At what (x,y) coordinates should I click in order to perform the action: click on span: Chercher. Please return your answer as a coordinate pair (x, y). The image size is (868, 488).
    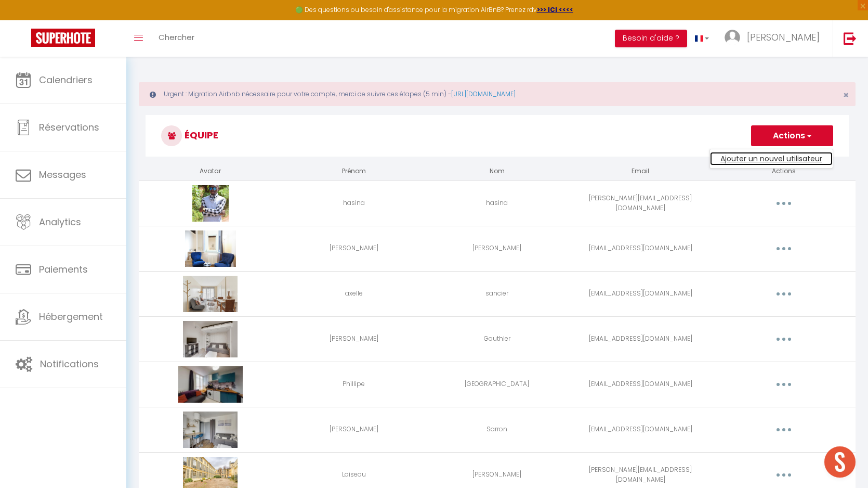
    Looking at the image, I should click on (176, 37).